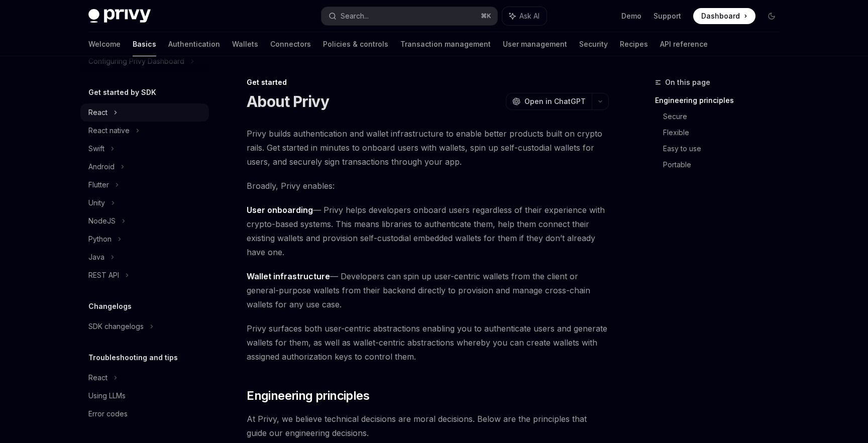  I want to click on a: Error codes, so click(145, 414).